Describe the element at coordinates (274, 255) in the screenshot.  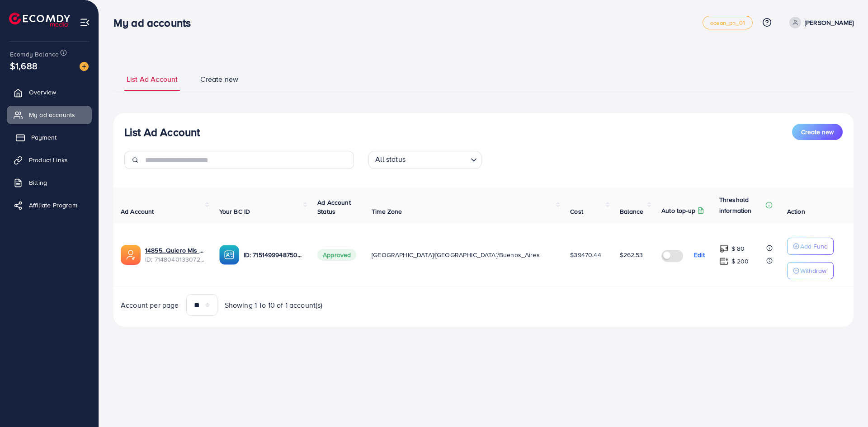
I see `p: ID: 7151499948750536706` at that location.